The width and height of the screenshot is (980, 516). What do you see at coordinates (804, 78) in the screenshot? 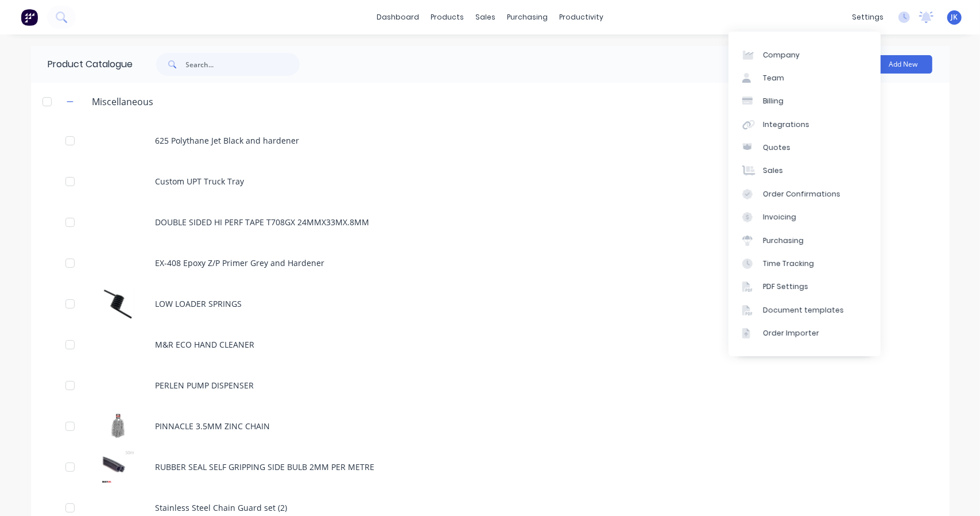
I see `a: Team` at bounding box center [804, 78].